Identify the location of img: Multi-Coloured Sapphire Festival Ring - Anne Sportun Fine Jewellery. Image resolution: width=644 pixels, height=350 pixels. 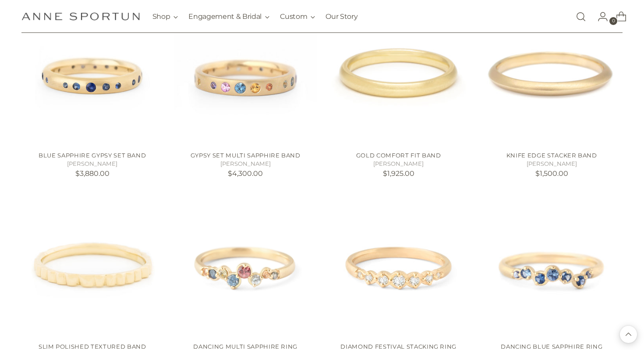
(246, 264).